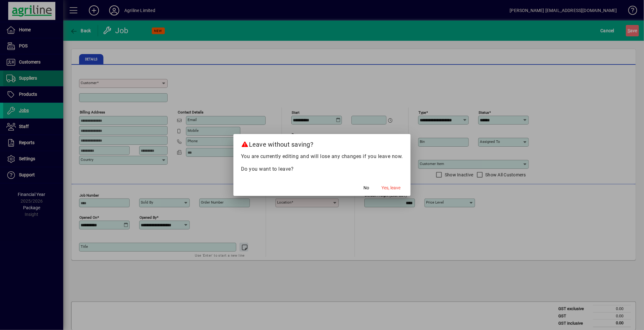  I want to click on p: Do you want to leave?, so click(322, 169).